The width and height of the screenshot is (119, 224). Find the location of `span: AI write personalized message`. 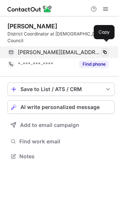

span: AI write personalized message is located at coordinates (60, 107).